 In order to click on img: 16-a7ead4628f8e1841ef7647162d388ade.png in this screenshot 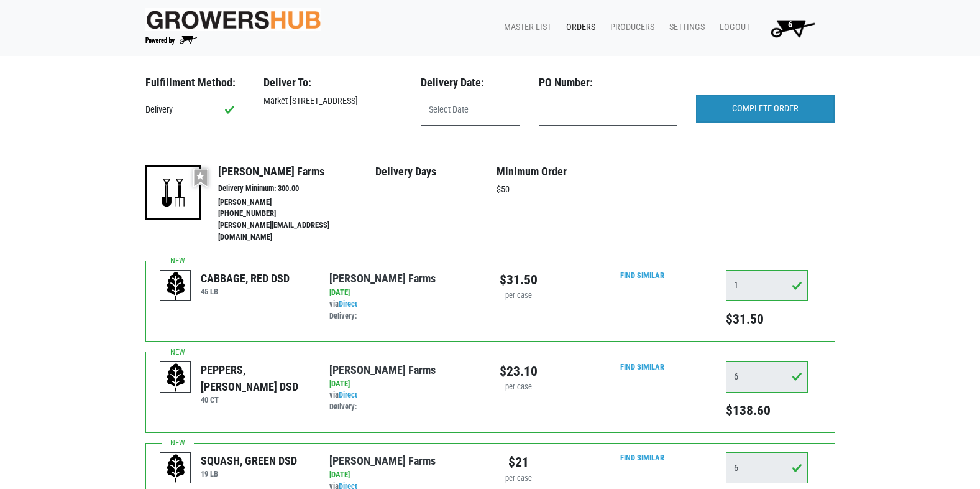, I will do `click(173, 192)`.